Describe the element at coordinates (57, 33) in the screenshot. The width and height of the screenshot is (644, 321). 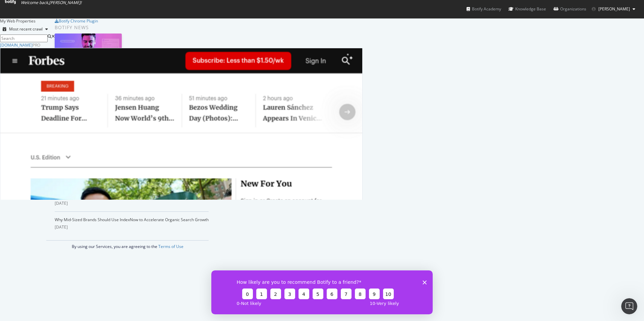
I see `div: 0 - Not likely` at that location.